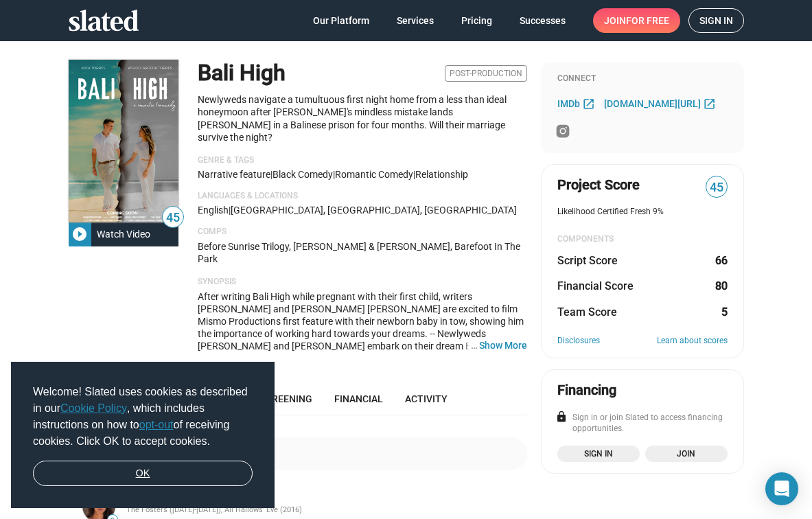 The image size is (812, 519). What do you see at coordinates (142, 435) in the screenshot?
I see `div: cookieconsent` at bounding box center [142, 435].